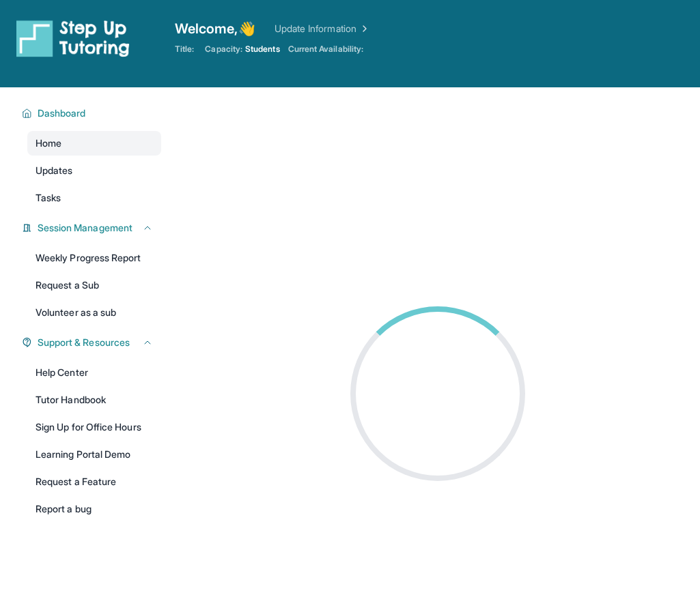 Image resolution: width=700 pixels, height=612 pixels. I want to click on button: Support & Resources, so click(92, 343).